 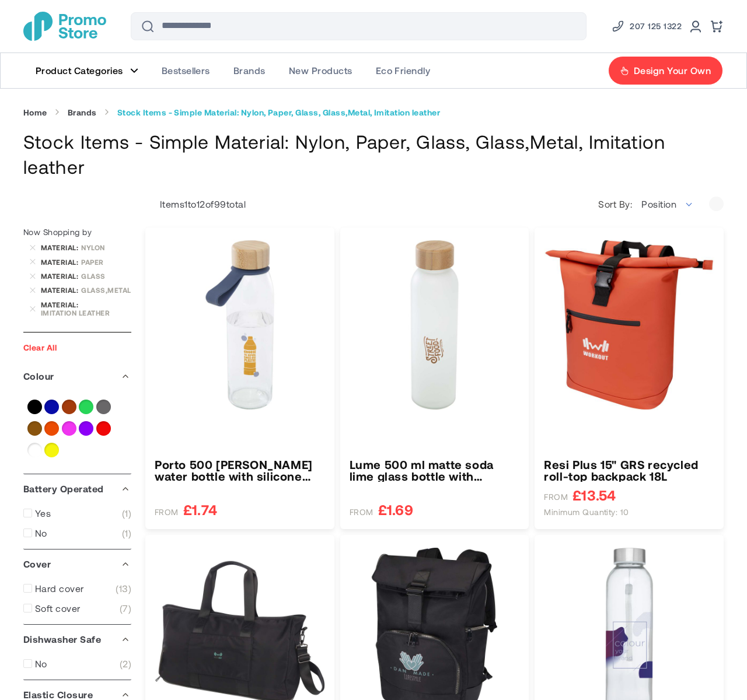 What do you see at coordinates (278, 113) in the screenshot?
I see `strong: Stock Items - Simple Material: Nylon, Paper, Glass, Glass,Metal, Imitation leather` at bounding box center [278, 113].